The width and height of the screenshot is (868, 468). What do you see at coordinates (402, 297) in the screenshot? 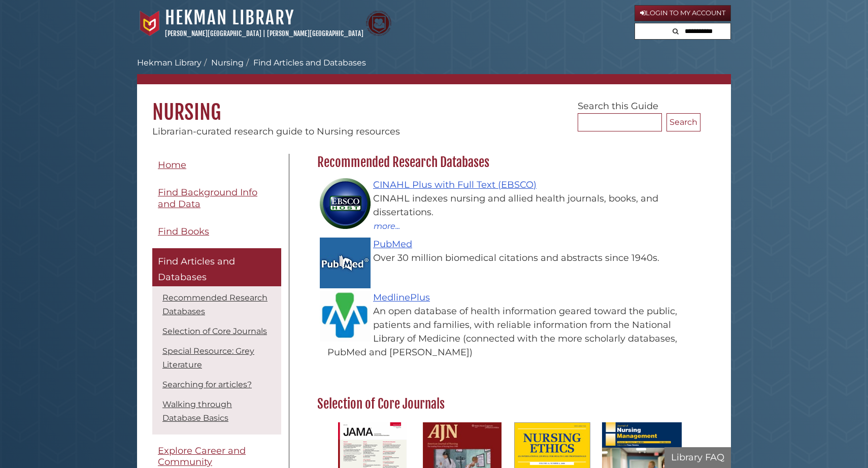
I see `a: MedlinePlus` at bounding box center [402, 297].